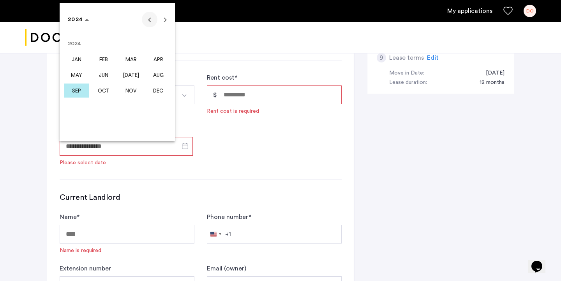 This screenshot has width=561, height=281. What do you see at coordinates (131, 90) in the screenshot?
I see `span: NOV` at bounding box center [131, 90].